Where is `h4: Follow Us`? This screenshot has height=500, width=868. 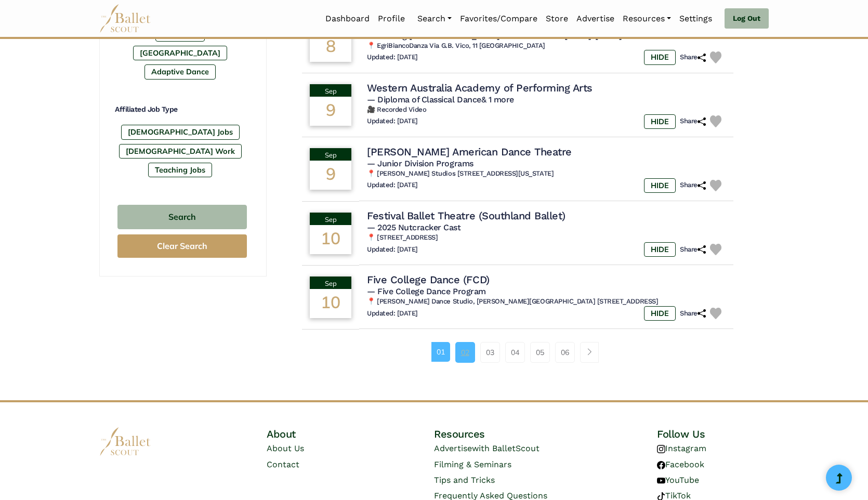 h4: Follow Us is located at coordinates (712, 434).